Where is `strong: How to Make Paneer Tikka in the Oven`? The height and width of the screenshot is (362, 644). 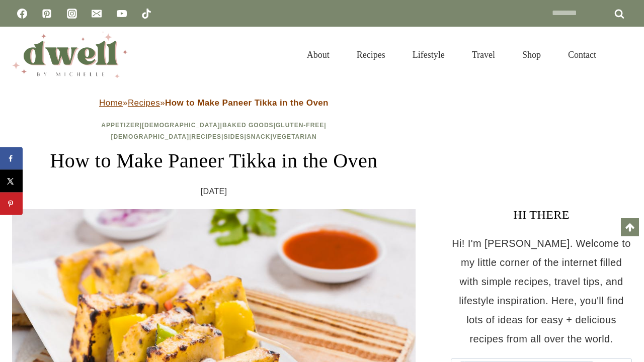 strong: How to Make Paneer Tikka in the Oven is located at coordinates (247, 103).